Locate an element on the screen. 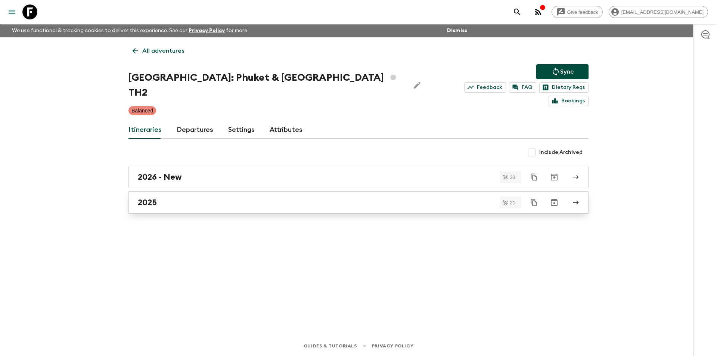 The height and width of the screenshot is (356, 717). a: 2026 - New is located at coordinates (358, 177).